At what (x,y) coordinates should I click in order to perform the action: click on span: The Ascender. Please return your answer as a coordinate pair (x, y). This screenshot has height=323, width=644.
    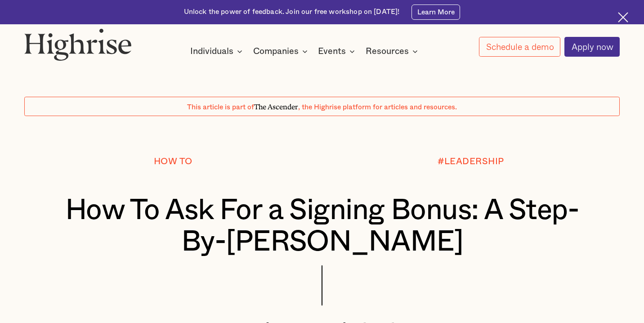
    Looking at the image, I should click on (276, 105).